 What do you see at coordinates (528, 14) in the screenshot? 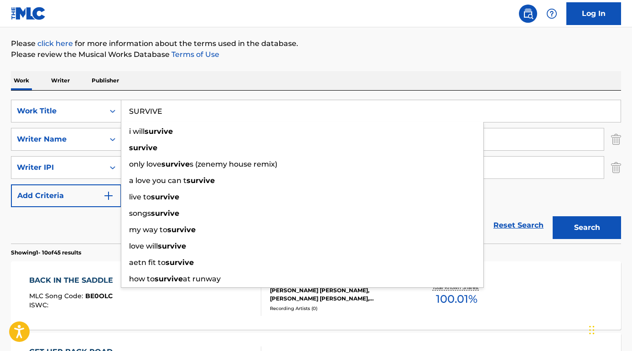
I see `img: search` at bounding box center [528, 14].